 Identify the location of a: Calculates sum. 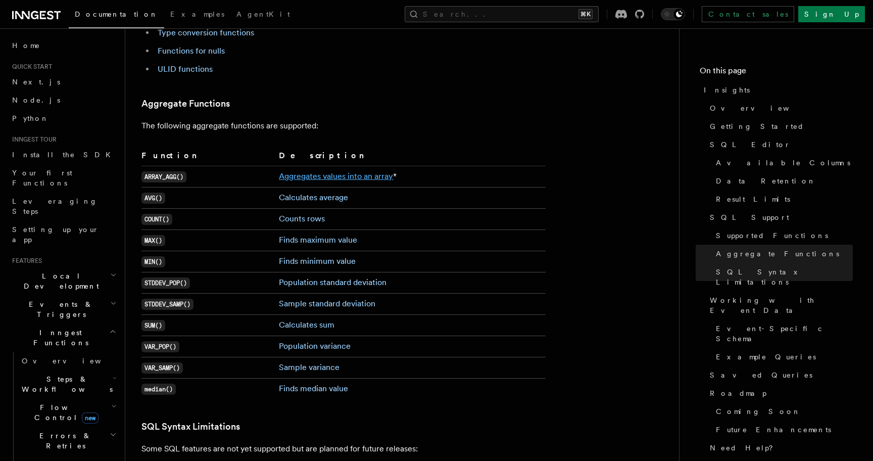
(307, 324).